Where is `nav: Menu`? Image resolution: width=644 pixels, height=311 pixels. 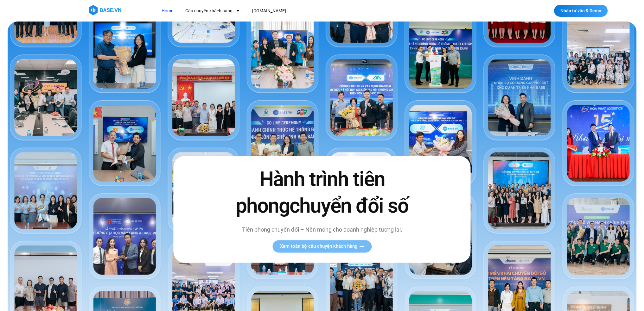
nav: Menu is located at coordinates (279, 11).